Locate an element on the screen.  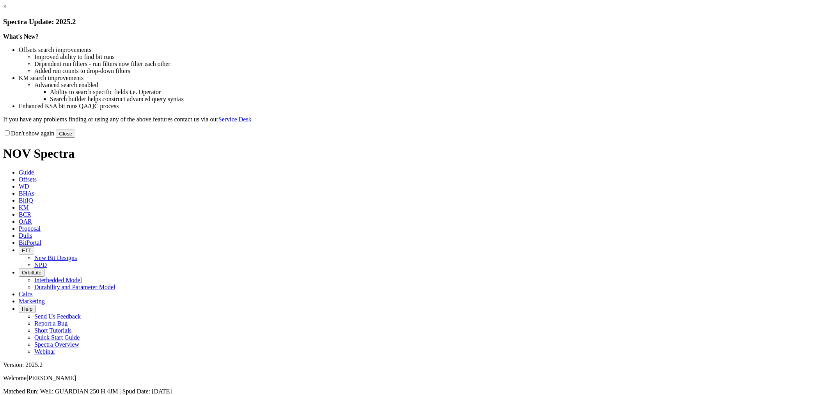
li: KM search improvements is located at coordinates (424, 78).